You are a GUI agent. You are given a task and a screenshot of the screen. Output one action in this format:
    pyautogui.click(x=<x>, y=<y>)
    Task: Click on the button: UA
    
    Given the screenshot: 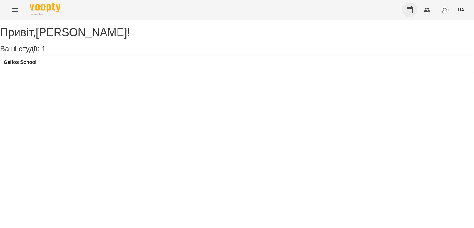 What is the action you would take?
    pyautogui.click(x=461, y=10)
    